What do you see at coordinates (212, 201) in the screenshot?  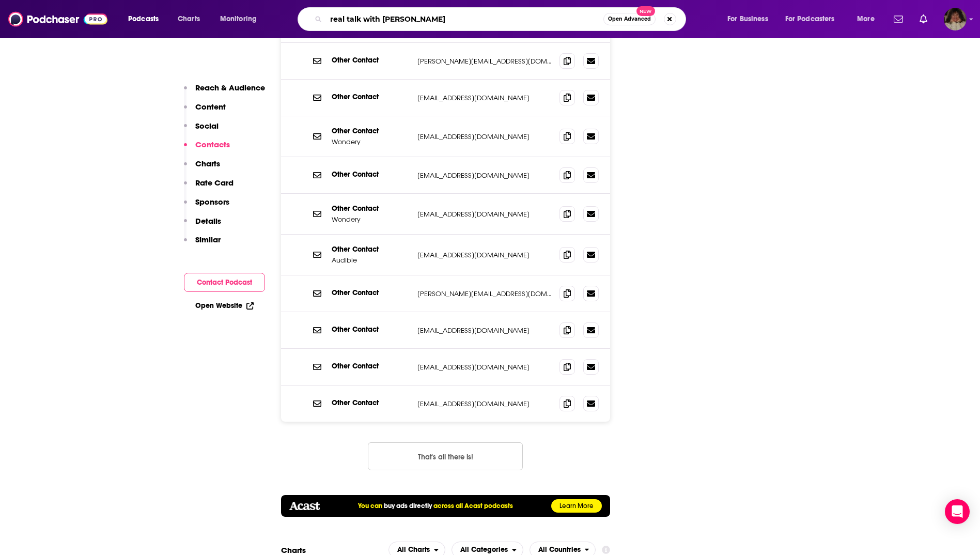 I see `p: Sponsors` at bounding box center [212, 201].